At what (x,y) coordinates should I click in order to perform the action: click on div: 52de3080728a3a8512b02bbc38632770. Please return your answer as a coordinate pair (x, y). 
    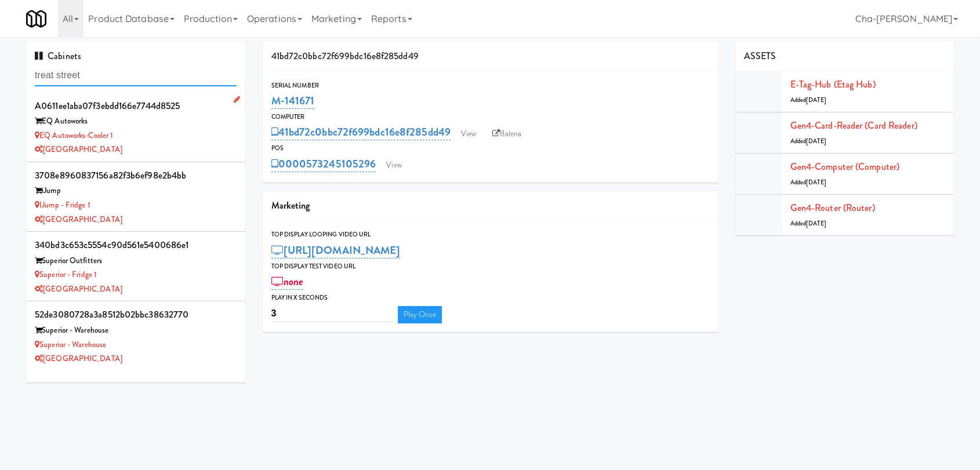
    Looking at the image, I should click on (135, 315).